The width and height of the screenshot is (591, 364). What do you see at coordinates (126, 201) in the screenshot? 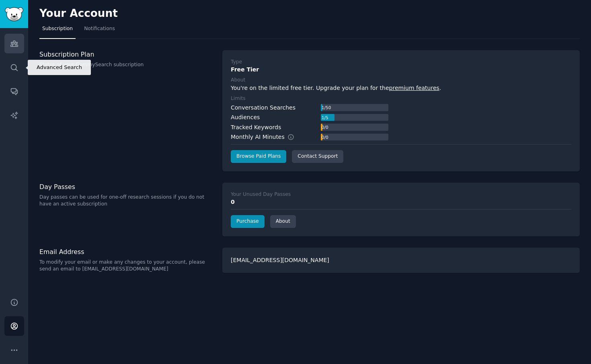
I see `p: Day passes can be used for one-off research sessions if you do not have an active subscription` at bounding box center [126, 201].